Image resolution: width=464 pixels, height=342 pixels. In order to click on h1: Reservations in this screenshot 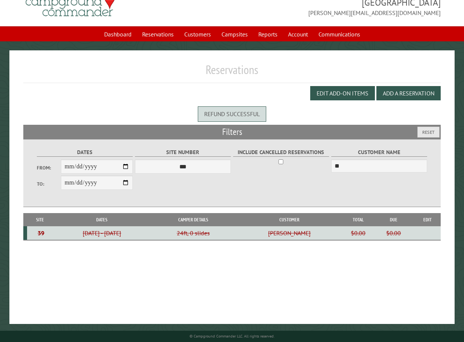, I will do `click(232, 73)`.